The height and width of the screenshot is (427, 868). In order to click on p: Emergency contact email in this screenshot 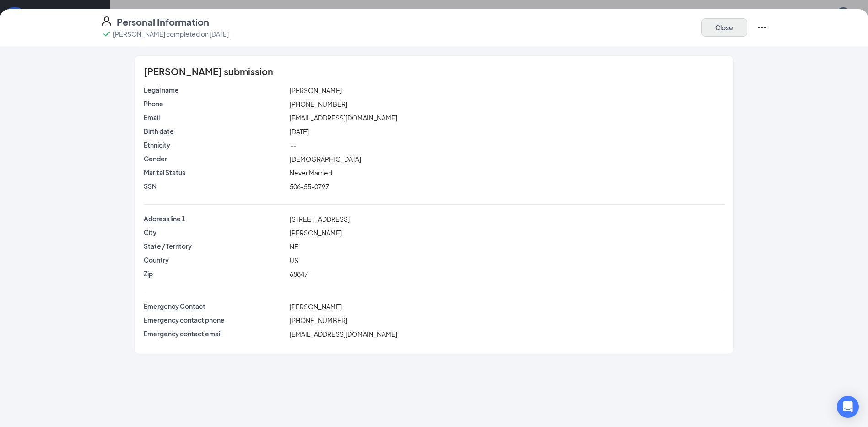, I will do `click(215, 333)`.